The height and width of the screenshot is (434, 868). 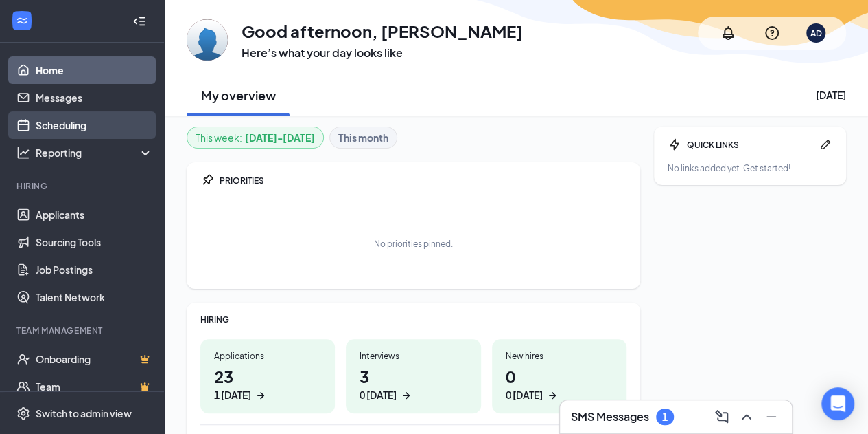 I want to click on div: AD, so click(x=816, y=33).